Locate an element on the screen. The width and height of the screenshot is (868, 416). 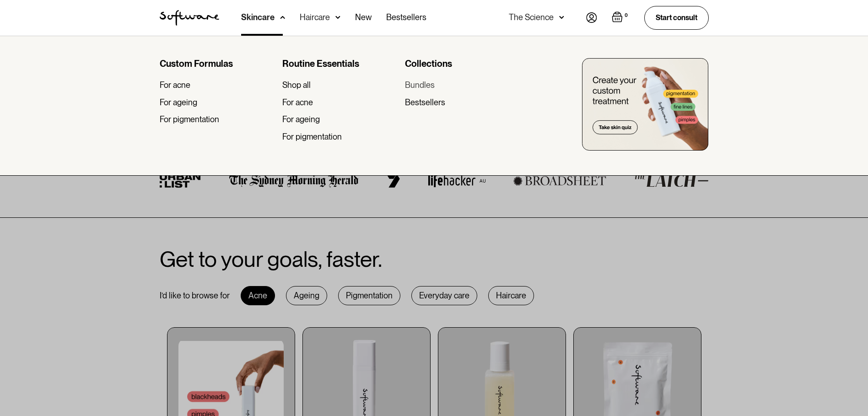
div: Haircare is located at coordinates (315, 17).